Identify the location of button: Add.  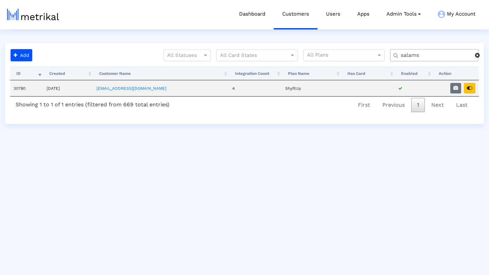
(21, 55).